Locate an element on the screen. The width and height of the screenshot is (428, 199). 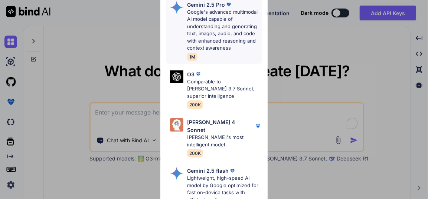
p: O3 is located at coordinates (191, 74).